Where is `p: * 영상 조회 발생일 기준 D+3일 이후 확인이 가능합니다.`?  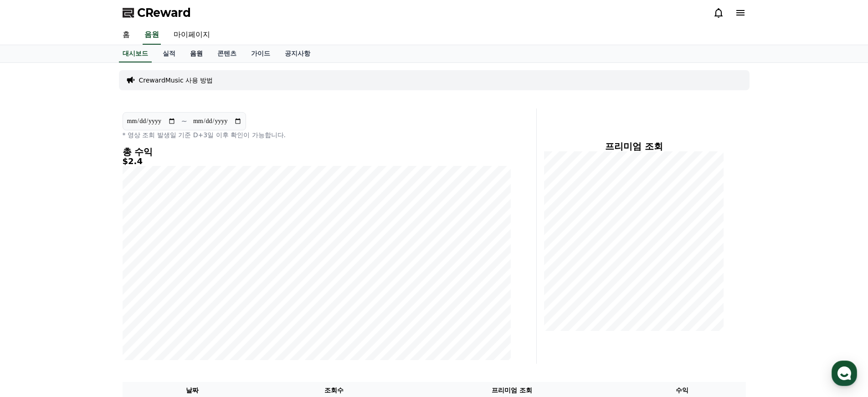
p: * 영상 조회 발생일 기준 D+3일 이후 확인이 가능합니다. is located at coordinates (317, 135).